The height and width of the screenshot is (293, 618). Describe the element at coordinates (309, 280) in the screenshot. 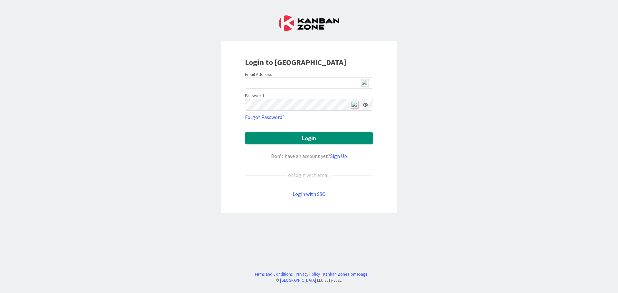

I see `div: © LLC 2017- 2025 .` at that location.